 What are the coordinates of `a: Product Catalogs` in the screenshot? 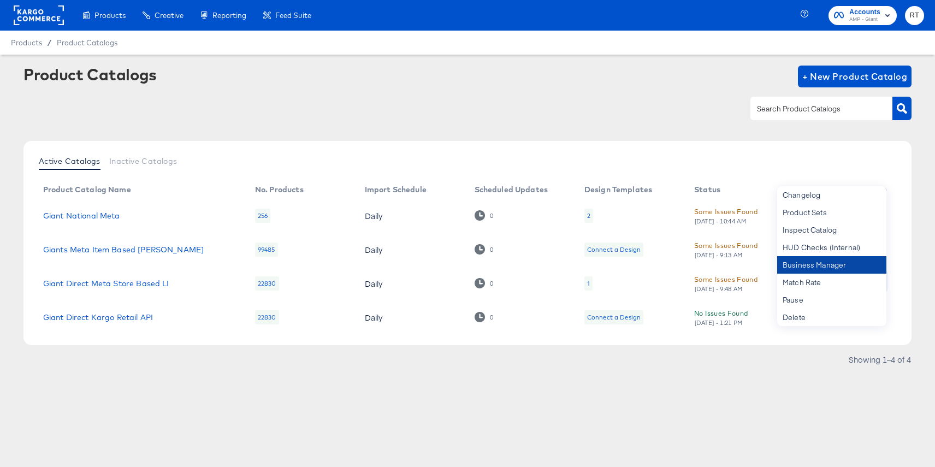 It's located at (87, 43).